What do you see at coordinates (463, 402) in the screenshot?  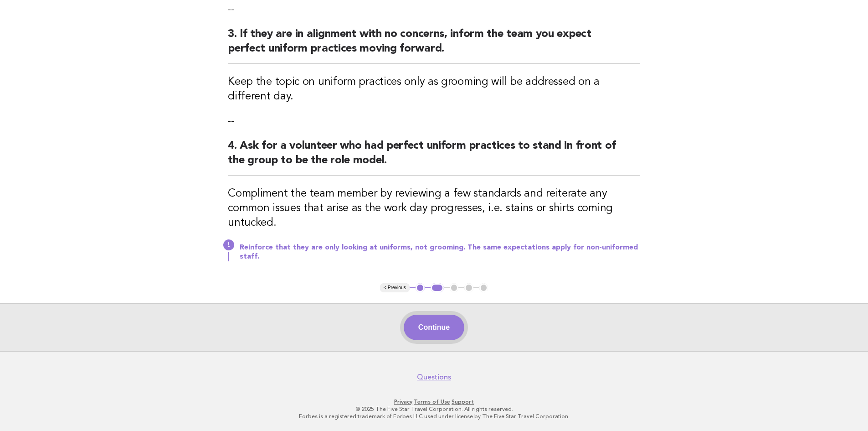 I see `a: Support` at bounding box center [463, 402].